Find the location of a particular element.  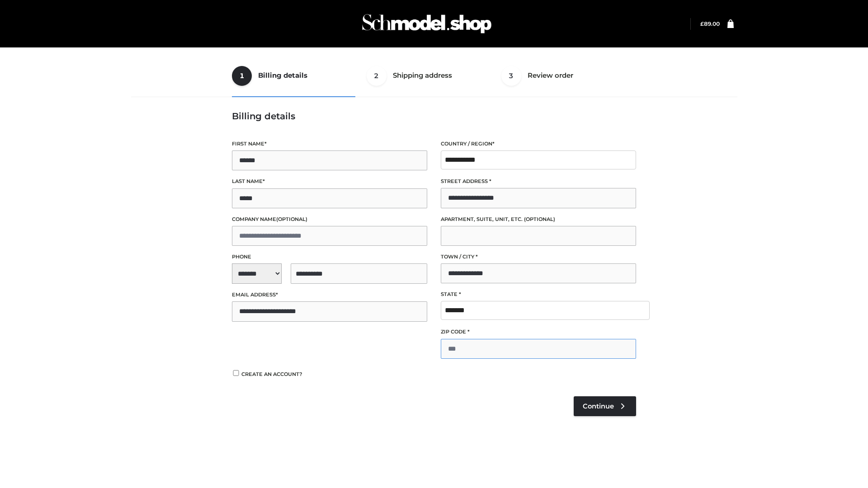

label: Town / City is located at coordinates (539, 257).